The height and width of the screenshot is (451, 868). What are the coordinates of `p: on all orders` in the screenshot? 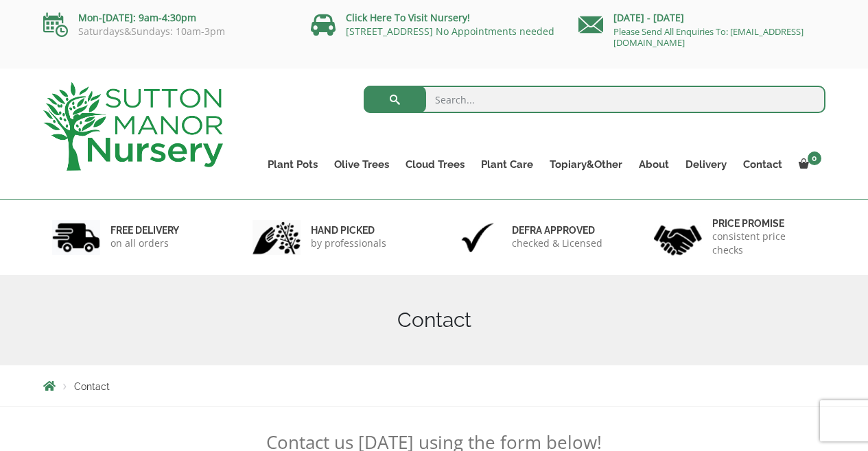 It's located at (145, 243).